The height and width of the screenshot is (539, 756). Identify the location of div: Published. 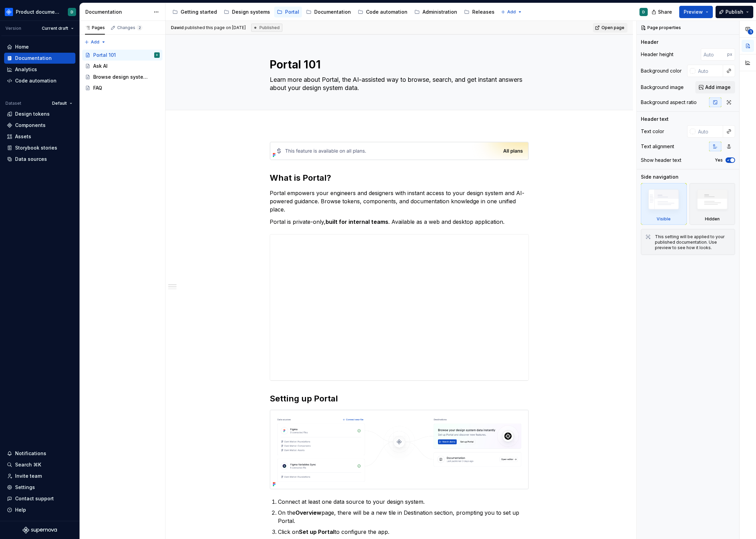
(267, 28).